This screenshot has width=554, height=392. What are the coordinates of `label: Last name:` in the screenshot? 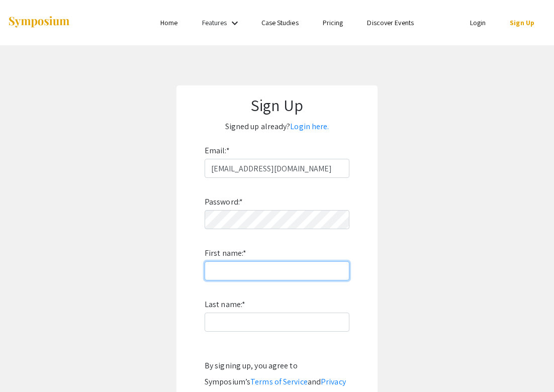 It's located at (224, 304).